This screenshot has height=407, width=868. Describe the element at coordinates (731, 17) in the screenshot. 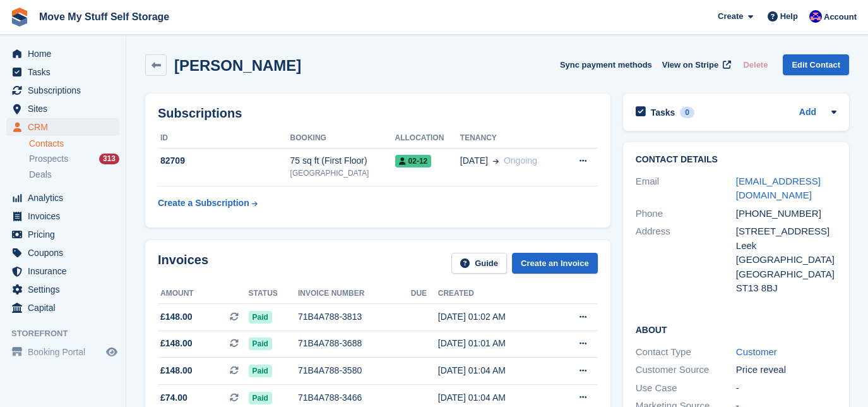

I see `span: Create` at that location.